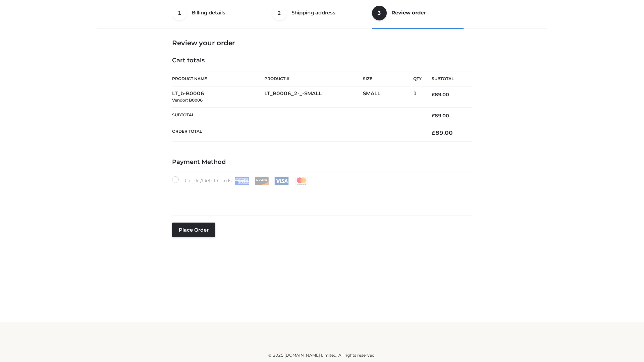  Describe the element at coordinates (194, 230) in the screenshot. I see `button: Place order` at that location.